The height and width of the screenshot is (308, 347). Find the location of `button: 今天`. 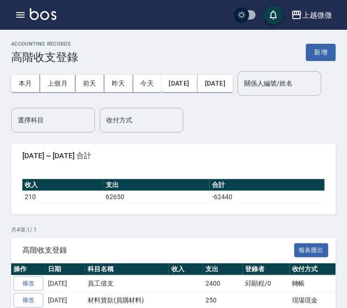

button: 今天 is located at coordinates (147, 83).